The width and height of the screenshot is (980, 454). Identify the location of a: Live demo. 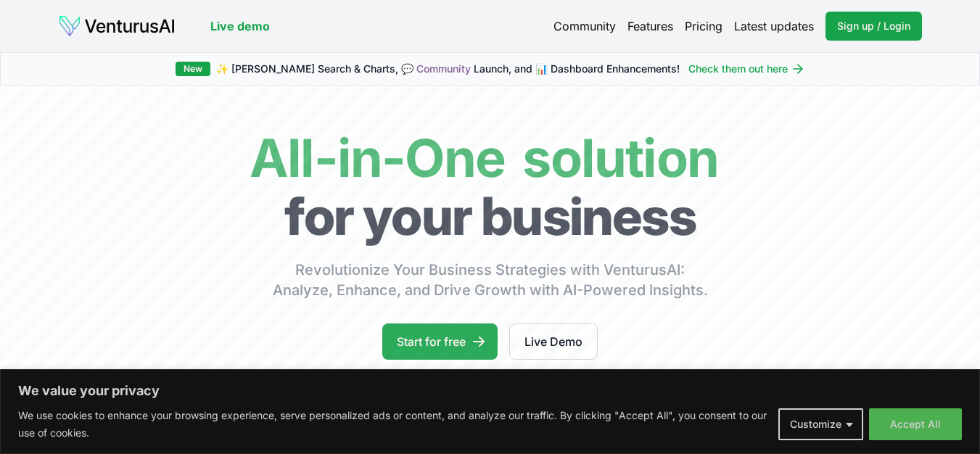
(240, 26).